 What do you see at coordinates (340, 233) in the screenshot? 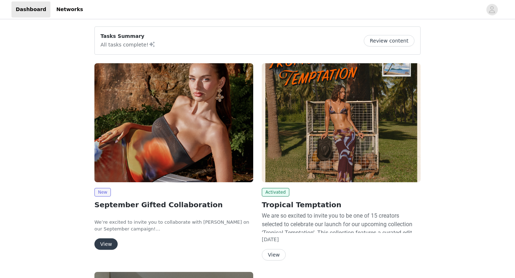
I see `span: We are so excited to invite you to be one of 15 creators selected to celebrate our launch for our...` at bounding box center [340, 233].